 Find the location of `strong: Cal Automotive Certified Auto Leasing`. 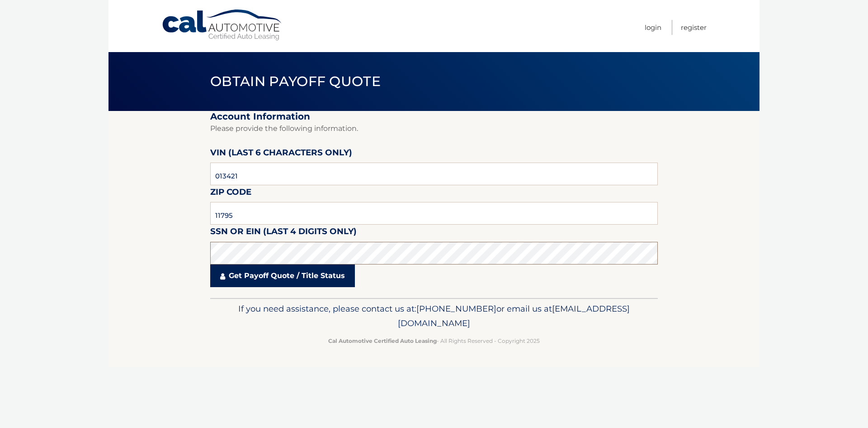

strong: Cal Automotive Certified Auto Leasing is located at coordinates (382, 340).